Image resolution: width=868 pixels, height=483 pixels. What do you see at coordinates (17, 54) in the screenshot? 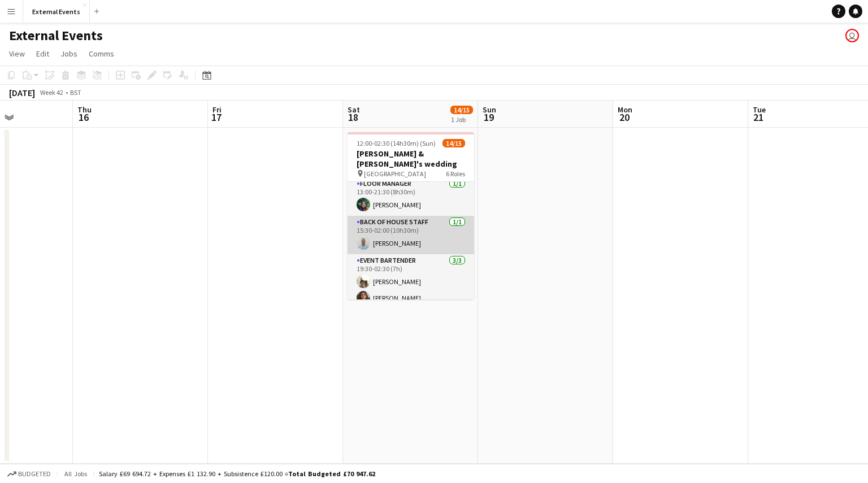
I see `a: View` at bounding box center [17, 54].